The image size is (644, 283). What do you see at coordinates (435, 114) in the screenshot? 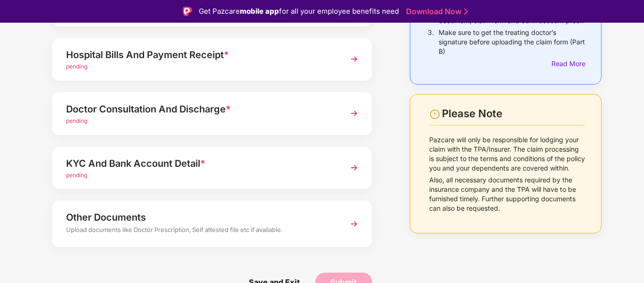
I see `img: svg+xml;base64,PHN2ZyBpZD0iV2FybmluZ18tXzI0eDI0IiBkYXRhLW5hbWU9Ildhcm5pbmcgLSAyNHgyNCIgeG1sbnM9Im...` at bounding box center [435, 114].